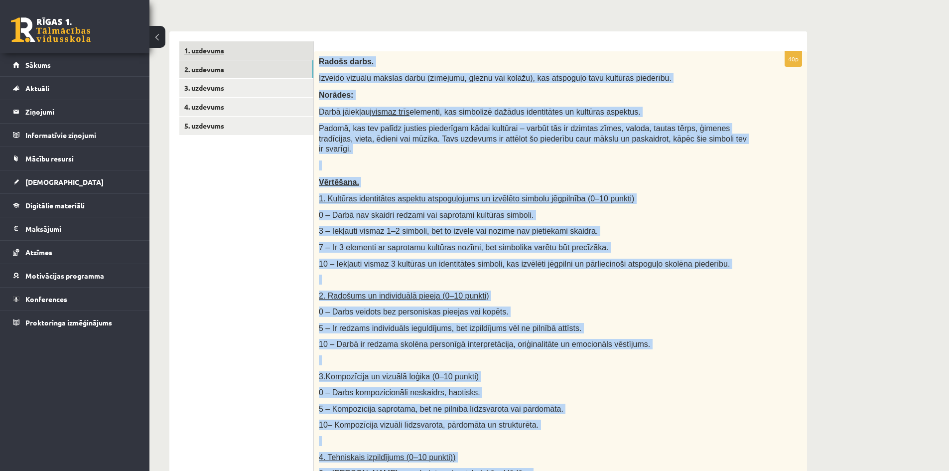  What do you see at coordinates (75, 276) in the screenshot?
I see `a: Motivācijas programma` at bounding box center [75, 276].